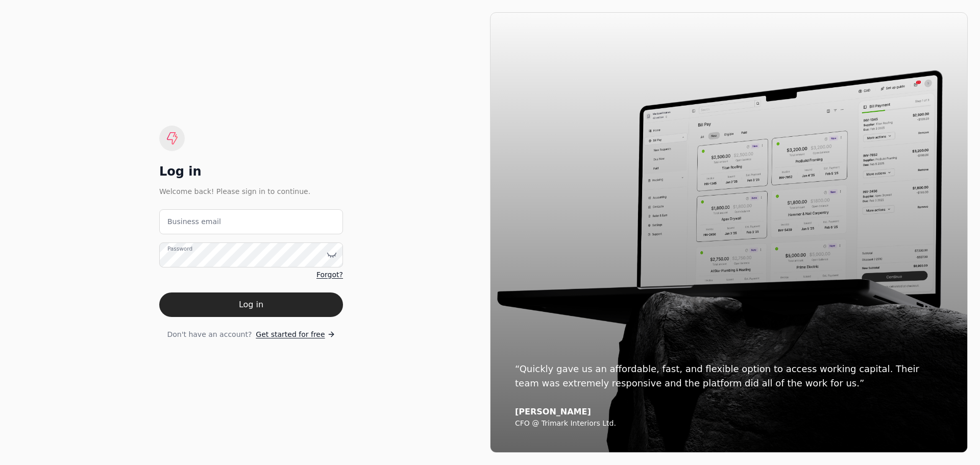 This screenshot has width=980, height=465. What do you see at coordinates (251, 171) in the screenshot?
I see `div: Log in` at bounding box center [251, 171].